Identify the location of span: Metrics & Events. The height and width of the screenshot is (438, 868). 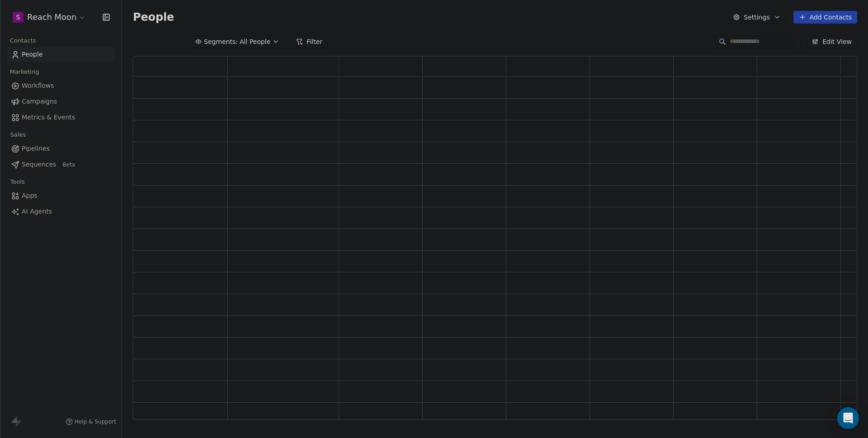
(48, 117).